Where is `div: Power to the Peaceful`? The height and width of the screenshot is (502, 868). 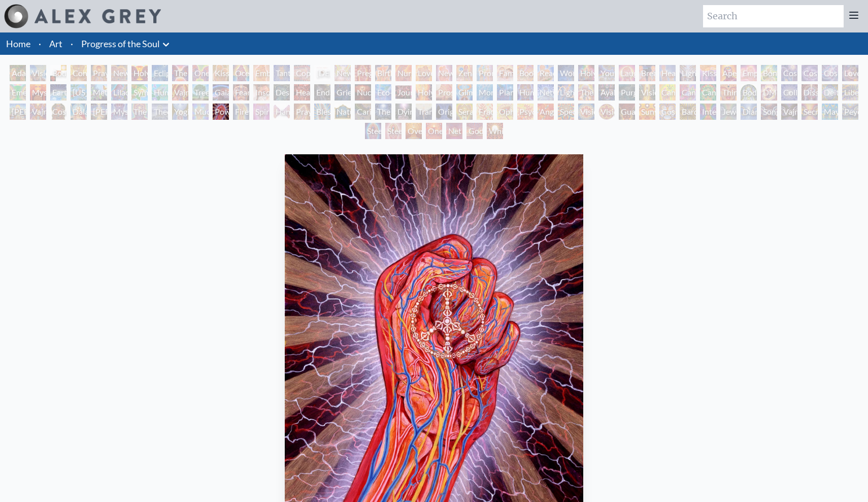
div: Power to the Peaceful is located at coordinates (221, 111).